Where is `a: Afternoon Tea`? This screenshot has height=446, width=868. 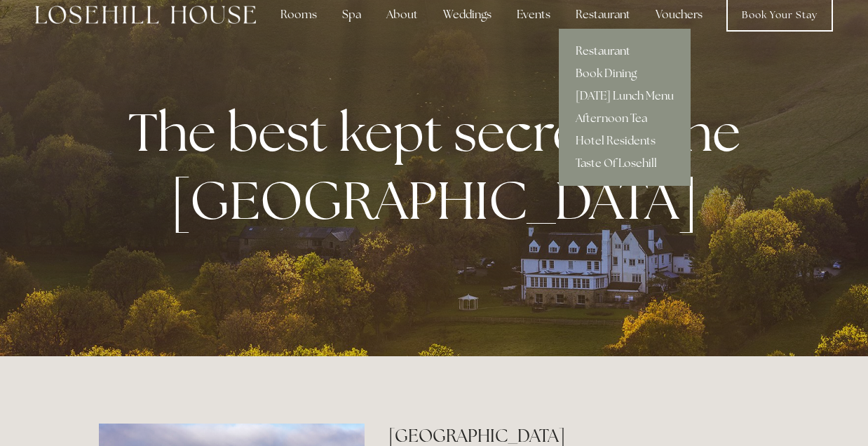 a: Afternoon Tea is located at coordinates (625, 119).